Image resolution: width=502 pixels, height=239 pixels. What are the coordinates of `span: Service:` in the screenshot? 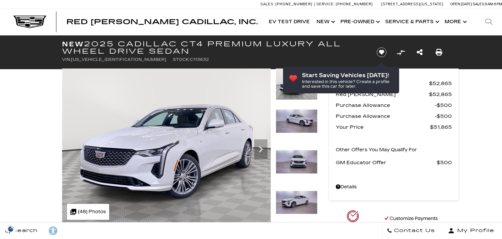 It's located at (325, 4).